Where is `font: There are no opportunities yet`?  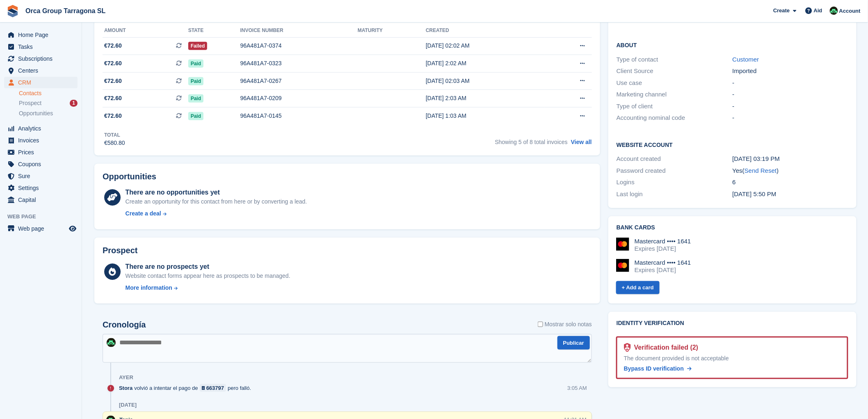
font: There are no opportunities yet is located at coordinates (173, 192).